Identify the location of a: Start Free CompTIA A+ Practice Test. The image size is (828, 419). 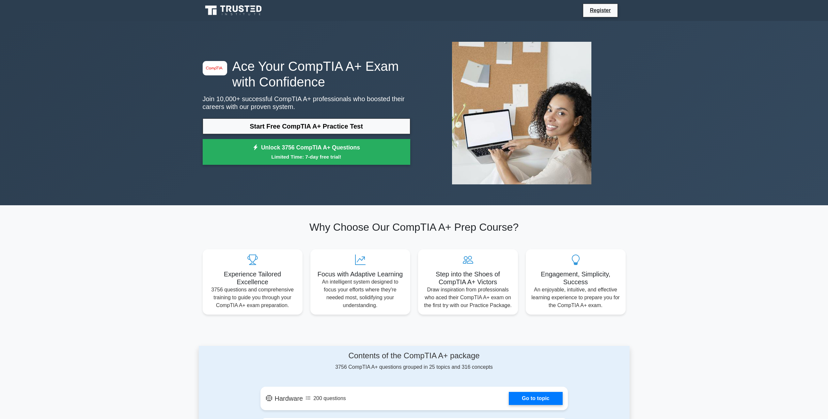
(306, 126).